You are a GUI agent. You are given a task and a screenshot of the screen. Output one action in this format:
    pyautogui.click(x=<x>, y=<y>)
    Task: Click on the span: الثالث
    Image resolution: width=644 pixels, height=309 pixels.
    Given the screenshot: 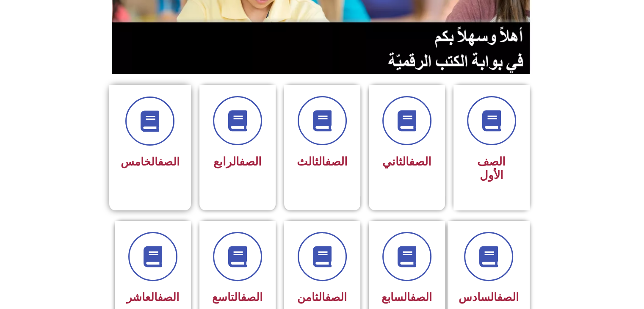 What is the action you would take?
    pyautogui.click(x=322, y=162)
    